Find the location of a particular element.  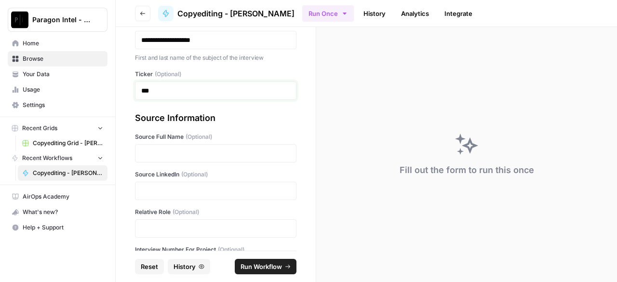

img: Paragon Intel - Copyediting Logo is located at coordinates (20, 20).